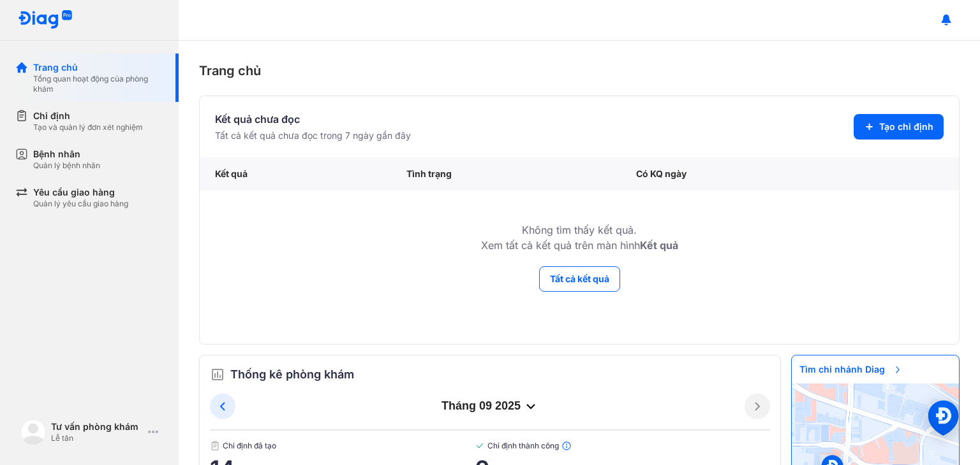  What do you see at coordinates (88, 116) in the screenshot?
I see `div: Chỉ định` at bounding box center [88, 116].